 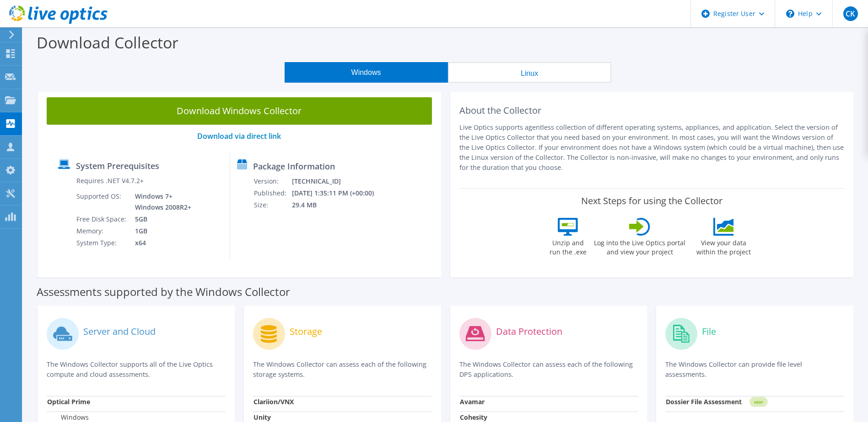 What do you see at coordinates (160, 231) in the screenshot?
I see `td: 1GB` at bounding box center [160, 231].